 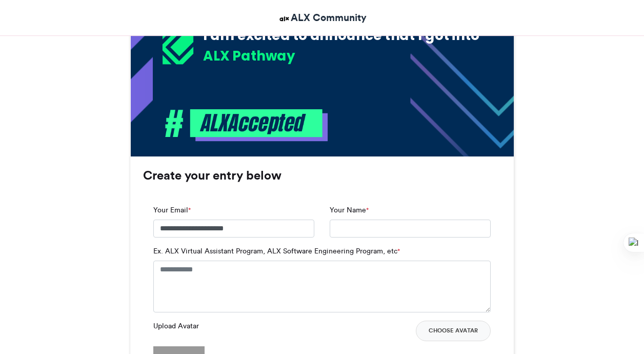 I want to click on label: Upload Avatar, so click(x=176, y=325).